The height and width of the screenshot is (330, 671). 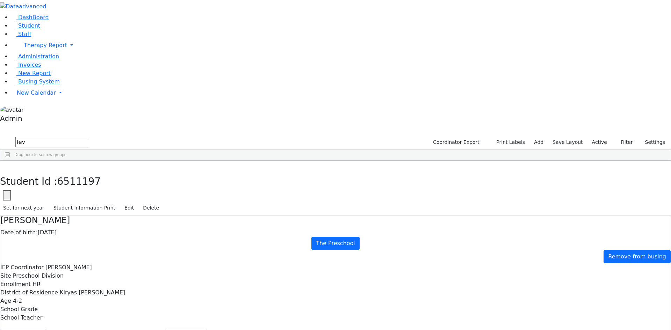 What do you see at coordinates (6, 276) in the screenshot?
I see `label: Site` at bounding box center [6, 276].